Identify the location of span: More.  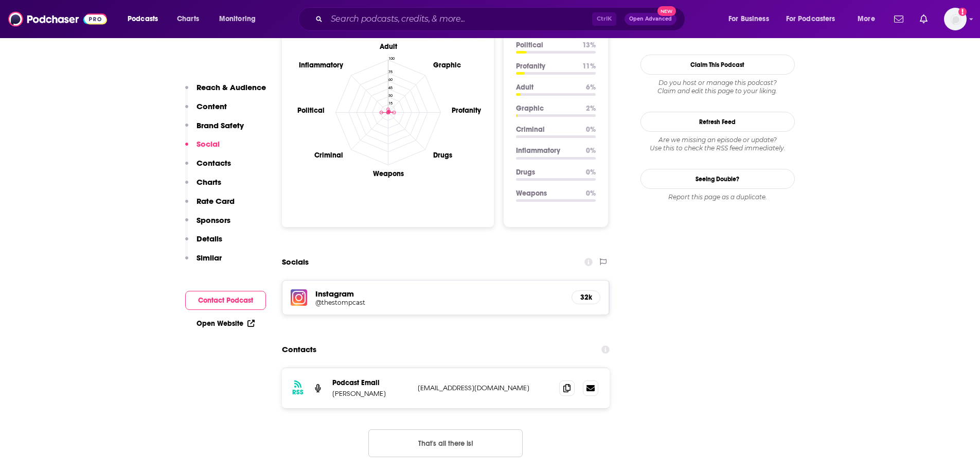
(866, 19).